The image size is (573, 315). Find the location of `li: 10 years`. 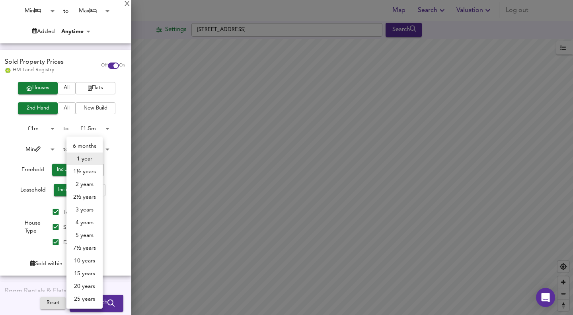

li: 10 years is located at coordinates (84, 261).